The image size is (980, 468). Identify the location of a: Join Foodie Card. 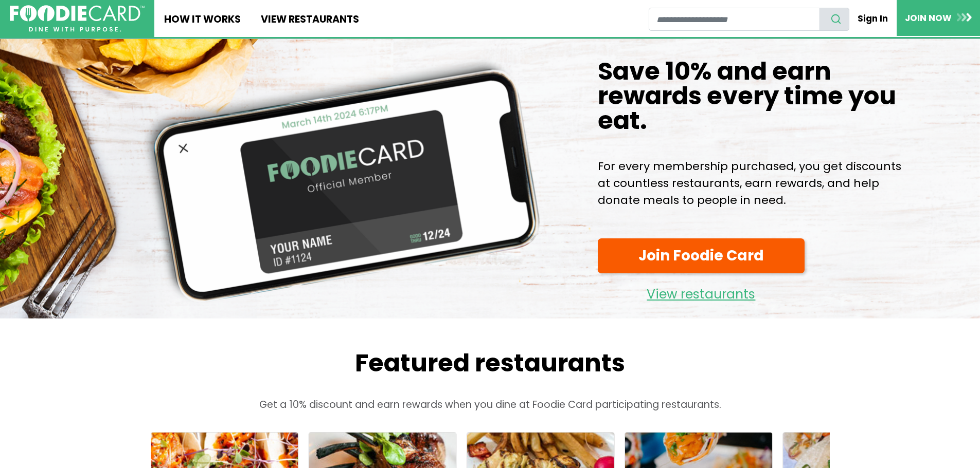
(701, 256).